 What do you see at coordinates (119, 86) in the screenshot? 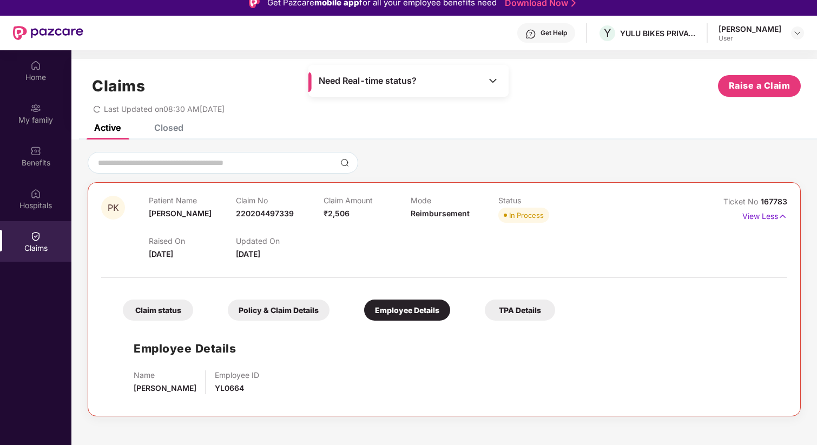
I see `h1: Claims` at bounding box center [119, 86].